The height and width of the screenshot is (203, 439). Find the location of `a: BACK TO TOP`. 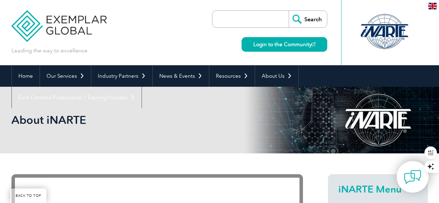

a: BACK TO TOP is located at coordinates (28, 196).